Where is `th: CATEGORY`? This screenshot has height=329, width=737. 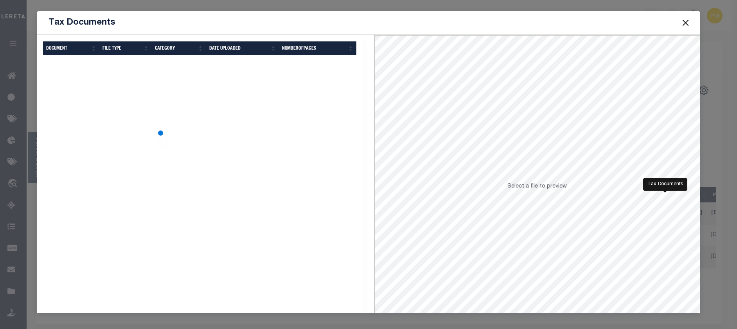
th: CATEGORY is located at coordinates (179, 48).